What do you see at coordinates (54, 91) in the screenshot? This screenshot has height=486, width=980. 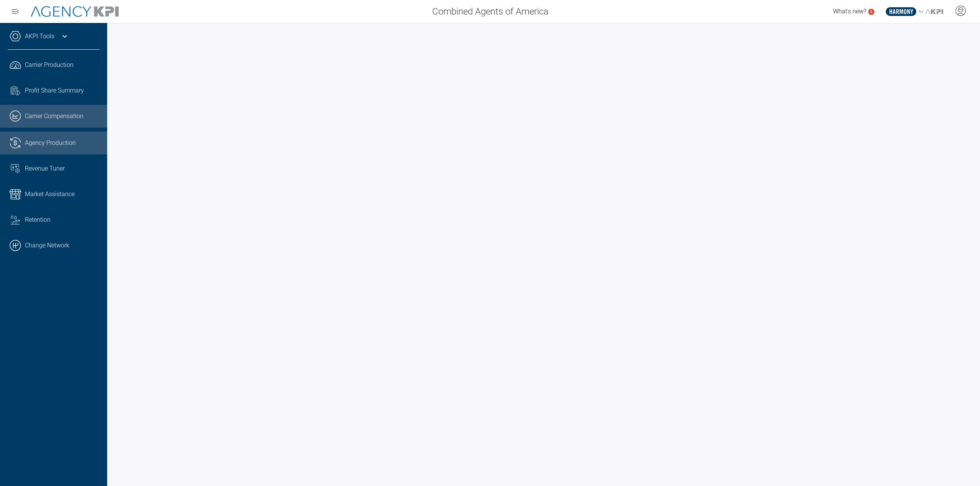 I see `span: Profit Share Summary` at bounding box center [54, 91].